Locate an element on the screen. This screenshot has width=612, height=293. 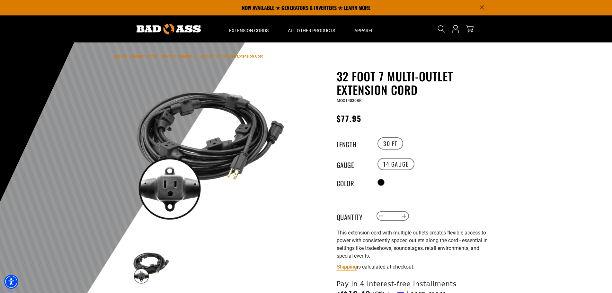
h1: 32 Foot 7 Multi-Outlet Extension Cord is located at coordinates (415, 83).